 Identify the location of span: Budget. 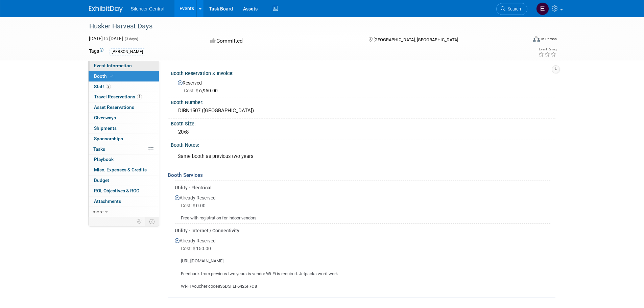
(101, 180).